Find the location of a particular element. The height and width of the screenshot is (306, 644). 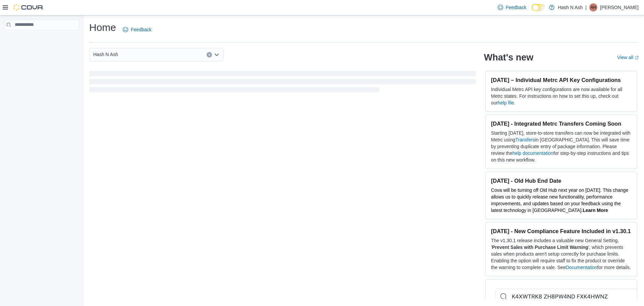

strong: Prevent Sales with Purchase Limit Warning is located at coordinates (540, 247).